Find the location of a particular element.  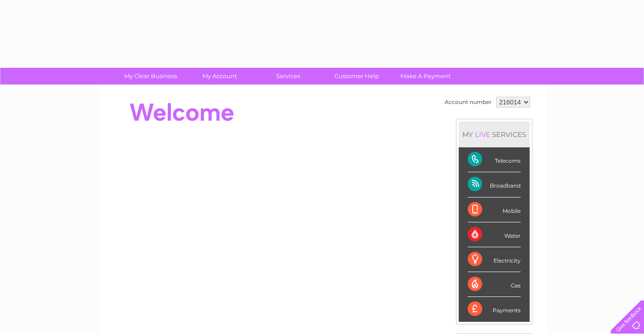

div: MY SERVICES is located at coordinates (494, 135).